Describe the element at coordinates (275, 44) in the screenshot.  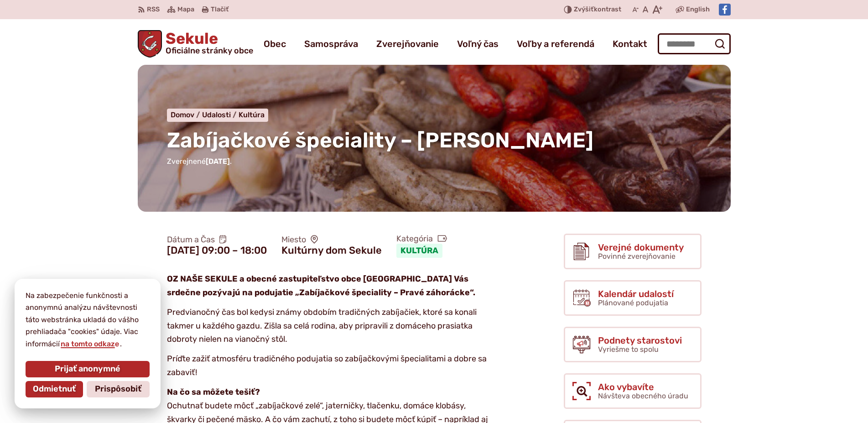
I see `a: Obec` at that location.